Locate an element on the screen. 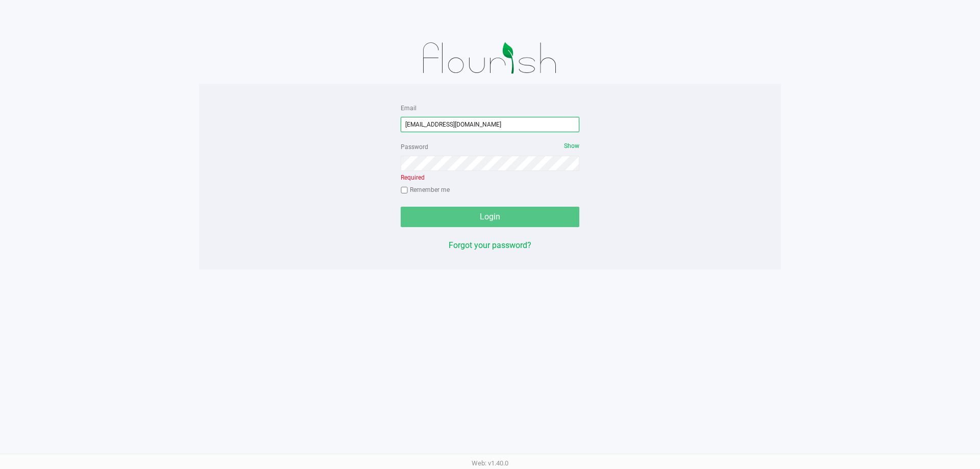 The image size is (980, 469). label: Email is located at coordinates (409, 108).